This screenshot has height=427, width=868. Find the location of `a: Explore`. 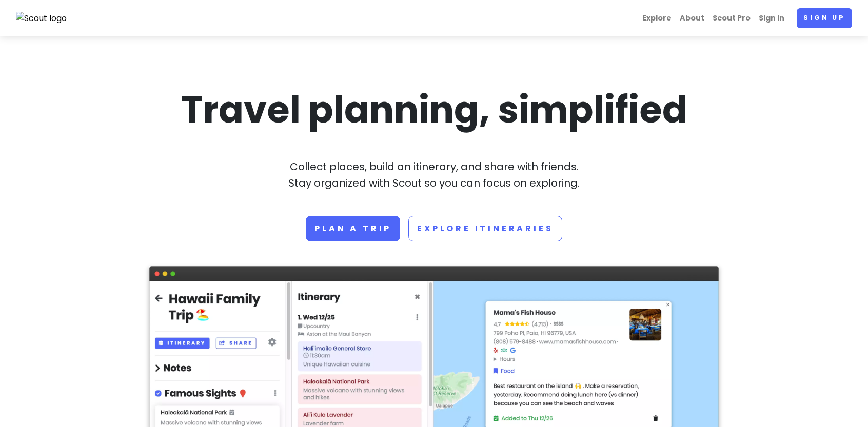

a: Explore is located at coordinates (657, 18).